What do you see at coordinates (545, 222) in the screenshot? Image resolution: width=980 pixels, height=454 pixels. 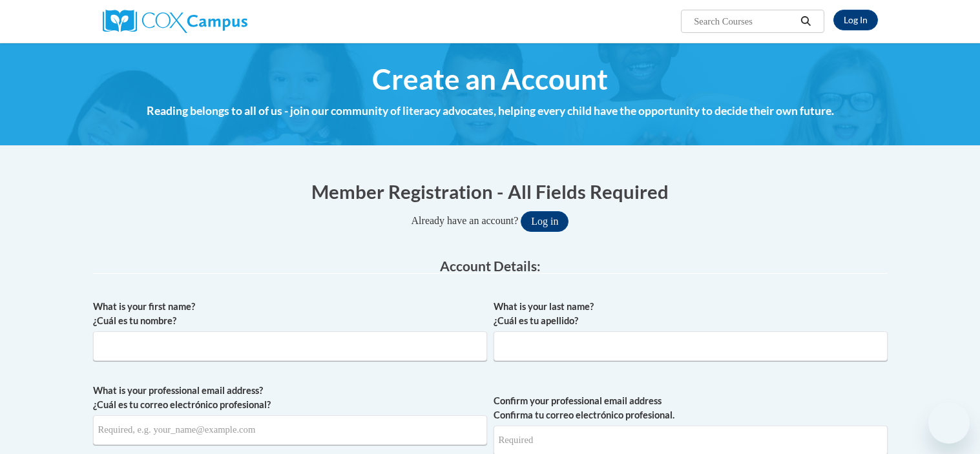 I see `button: Log in` at bounding box center [545, 222].